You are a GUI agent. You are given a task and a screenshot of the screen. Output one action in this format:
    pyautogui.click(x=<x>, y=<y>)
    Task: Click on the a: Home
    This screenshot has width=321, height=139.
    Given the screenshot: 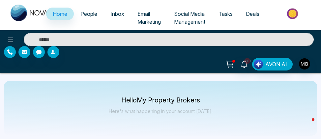 What is the action you would take?
    pyautogui.click(x=60, y=14)
    